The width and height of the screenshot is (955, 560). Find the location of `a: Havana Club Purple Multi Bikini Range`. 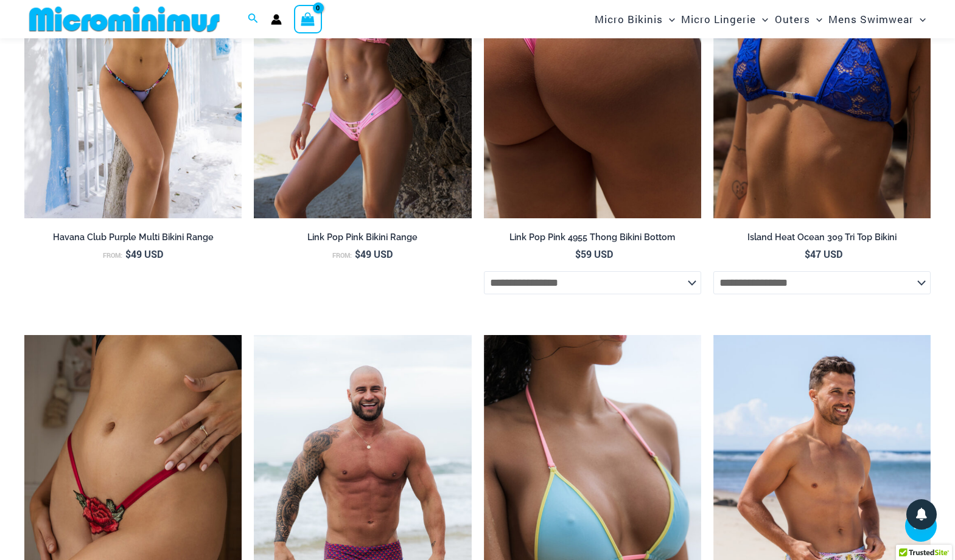

a: Havana Club Purple Multi Bikini Range is located at coordinates (133, 240).